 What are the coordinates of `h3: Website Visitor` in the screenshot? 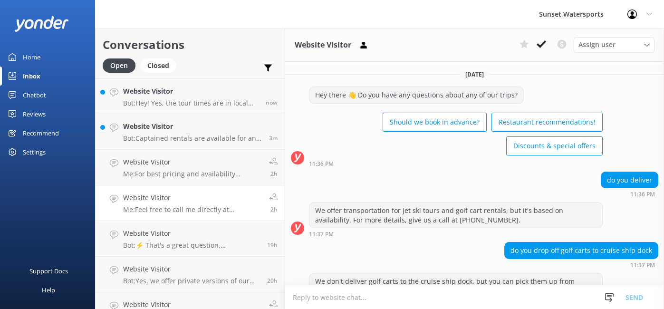 It's located at (323, 45).